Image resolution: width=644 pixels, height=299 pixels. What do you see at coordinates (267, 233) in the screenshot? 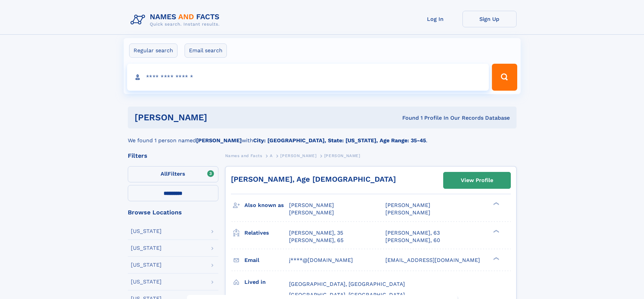
I see `h3: Relatives` at bounding box center [267, 233].